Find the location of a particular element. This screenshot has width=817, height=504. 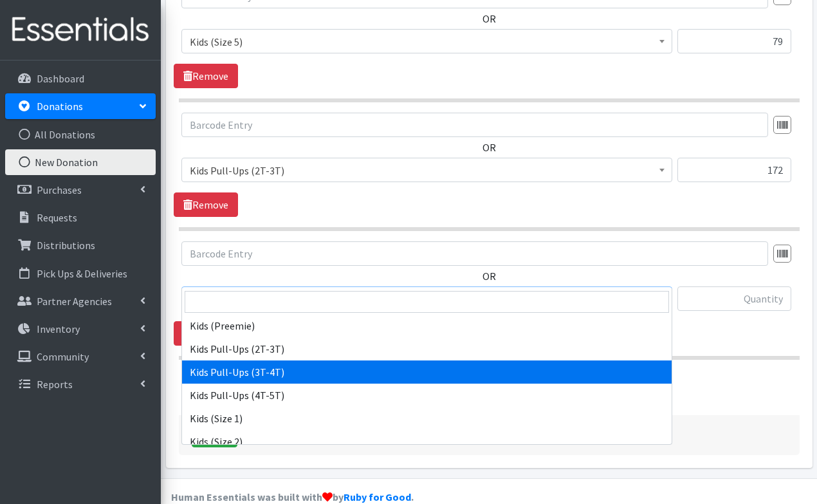

p: Purchases is located at coordinates (59, 190).